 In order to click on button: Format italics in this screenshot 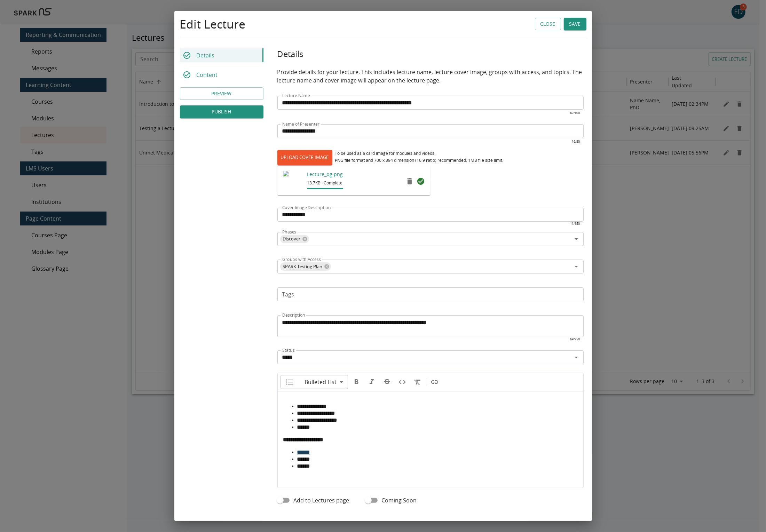, I will do `click(372, 382)`.